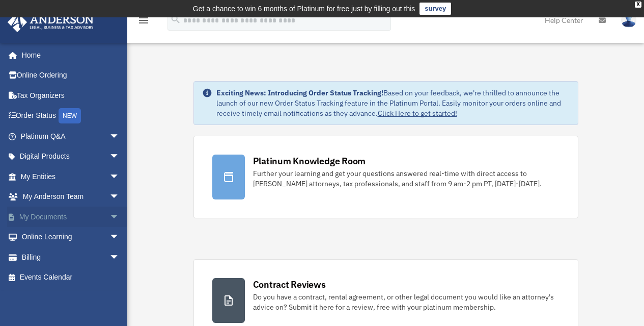 This screenshot has width=644, height=326. Describe the element at coordinates (71, 237) in the screenshot. I see `a: Online Learningarrow_drop_down` at that location.